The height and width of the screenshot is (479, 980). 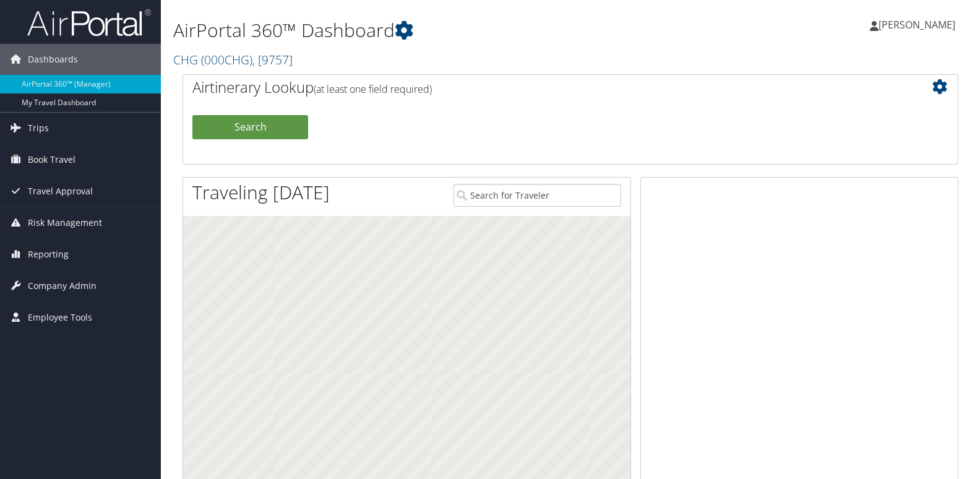 I want to click on span: Employee Tools, so click(x=60, y=317).